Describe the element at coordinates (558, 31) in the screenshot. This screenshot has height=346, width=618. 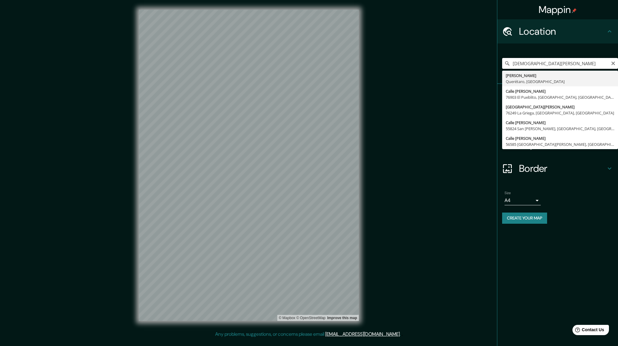
I see `div: Location` at that location.